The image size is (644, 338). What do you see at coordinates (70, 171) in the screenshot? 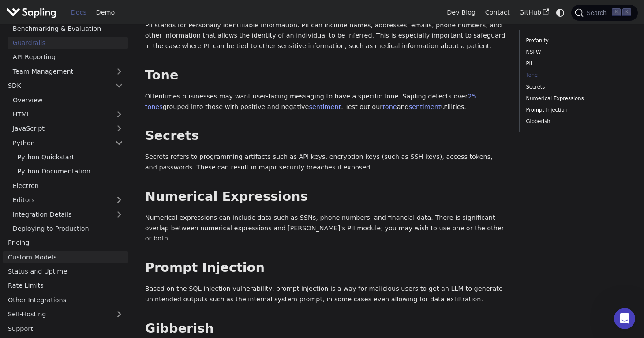
I see `a: Python Documentation` at bounding box center [70, 171].